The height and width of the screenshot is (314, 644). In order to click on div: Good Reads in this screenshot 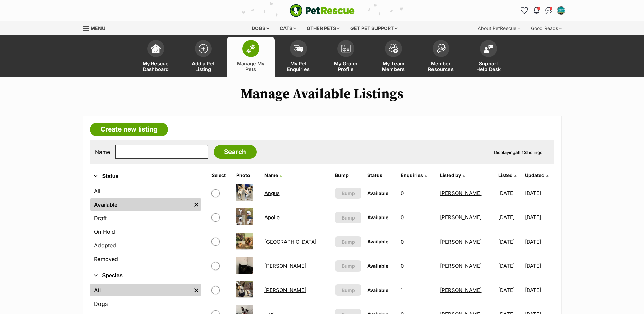, I will do `click(546, 28)`.